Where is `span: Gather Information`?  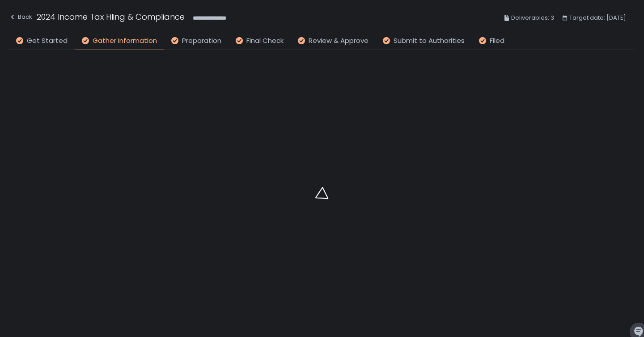 span: Gather Information is located at coordinates (125, 41).